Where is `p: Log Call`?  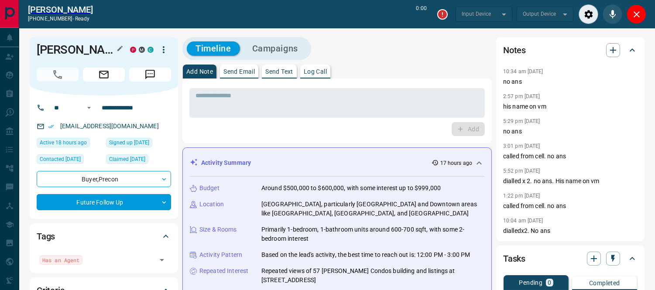
p: Log Call is located at coordinates (315, 72).